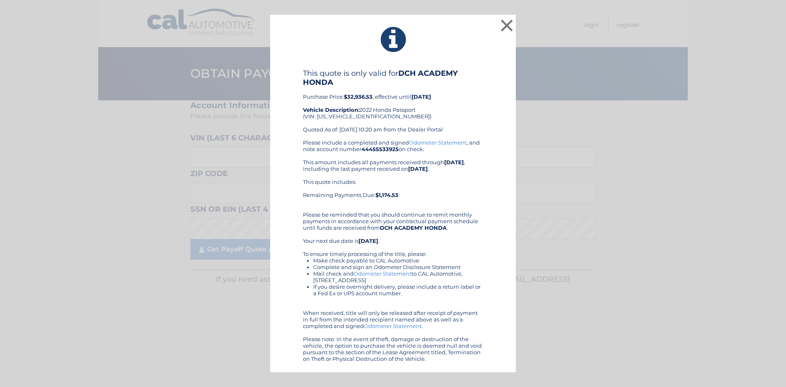 The width and height of the screenshot is (786, 387). I want to click on li: Make check payable to CAL Automotive, so click(398, 260).